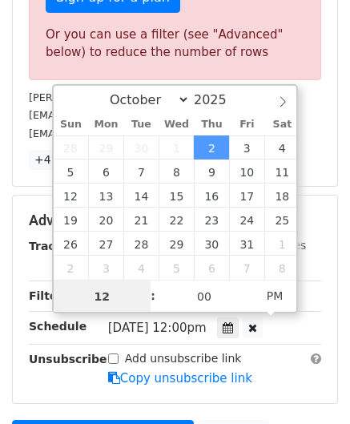  Describe the element at coordinates (176, 172) in the screenshot. I see `span: October 8, 2025` at that location.